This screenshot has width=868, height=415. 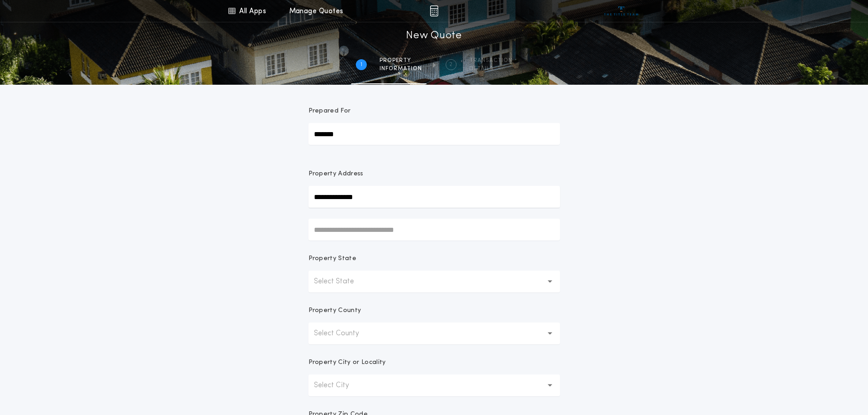 What do you see at coordinates (401, 61) in the screenshot?
I see `span: Property` at bounding box center [401, 61].